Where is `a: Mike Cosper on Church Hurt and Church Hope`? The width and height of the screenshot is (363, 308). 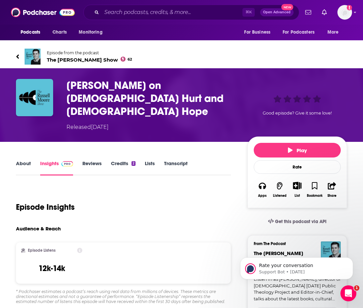 a: Mike Cosper on Church Hurt and Church Hope is located at coordinates (35, 97).